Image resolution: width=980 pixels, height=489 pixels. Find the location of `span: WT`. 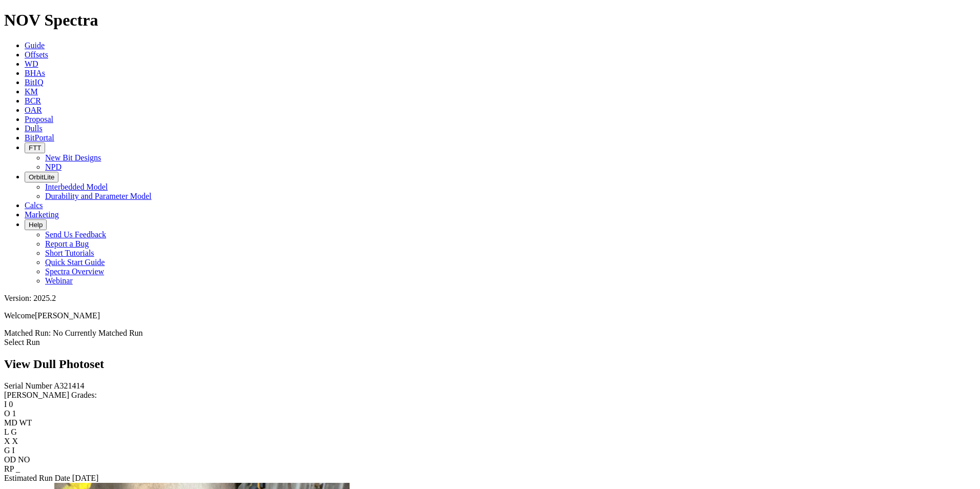

span: WT is located at coordinates (25, 423).